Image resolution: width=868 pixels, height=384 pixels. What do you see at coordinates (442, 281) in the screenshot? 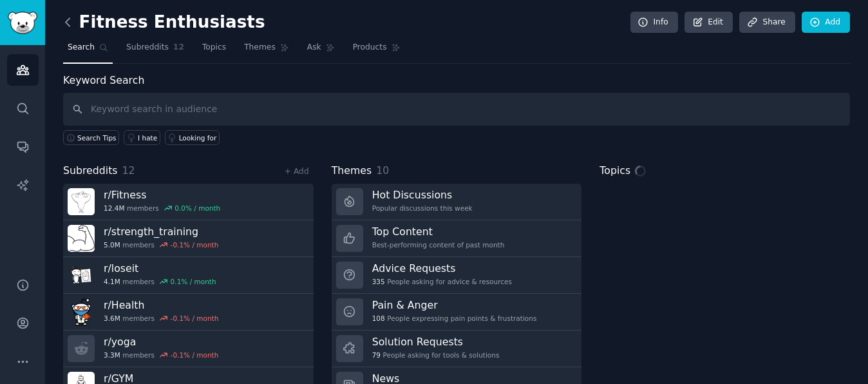
I see `div: People asking for advice & resources` at bounding box center [442, 281].